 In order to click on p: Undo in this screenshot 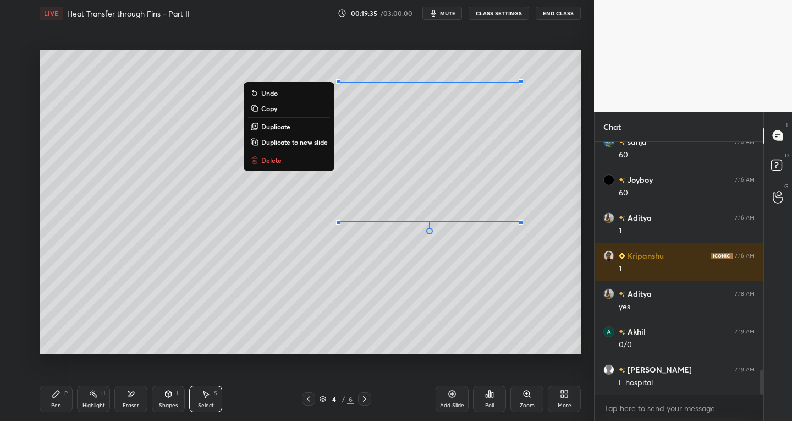, I will do `click(270, 93)`.